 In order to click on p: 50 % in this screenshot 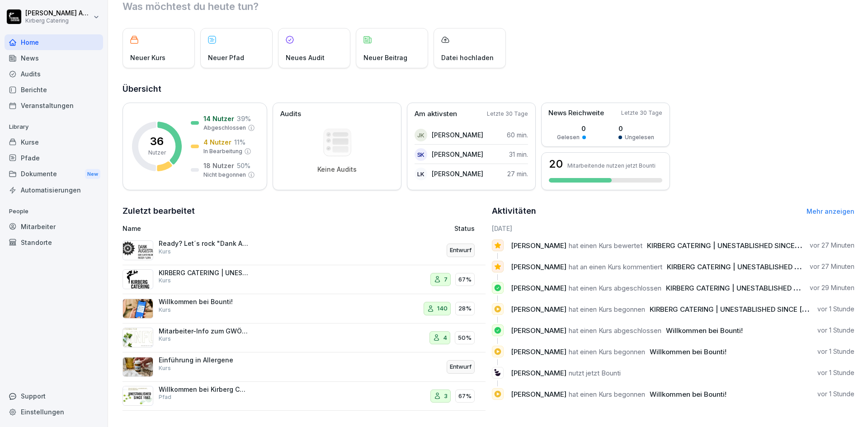, I will do `click(244, 166)`.